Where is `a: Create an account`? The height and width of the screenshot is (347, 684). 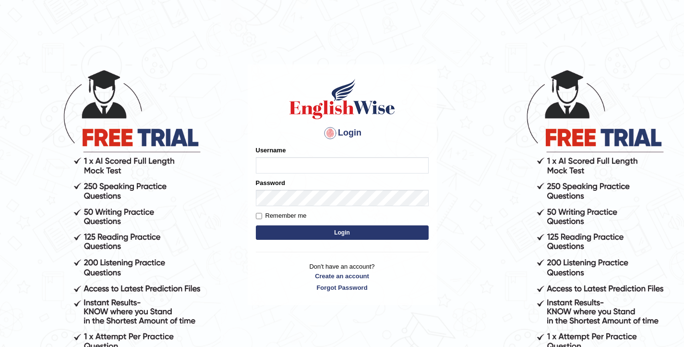 a: Create an account is located at coordinates (342, 276).